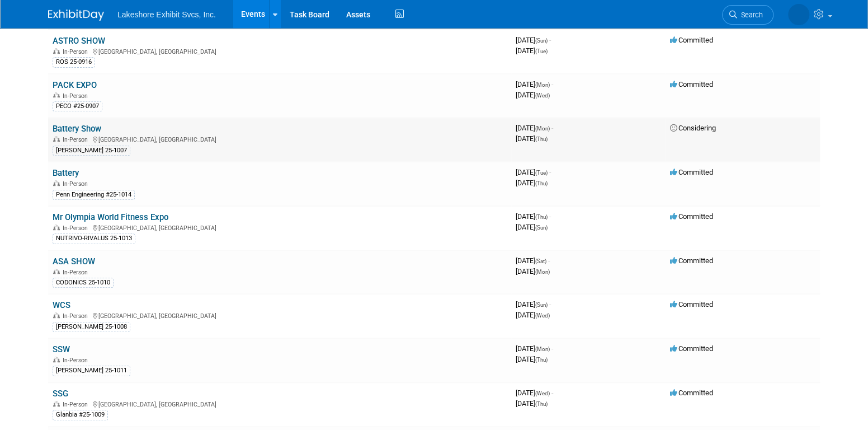 This screenshot has width=868, height=430. What do you see at coordinates (799, 15) in the screenshot?
I see `img: MICHELLE MOYA` at bounding box center [799, 15].